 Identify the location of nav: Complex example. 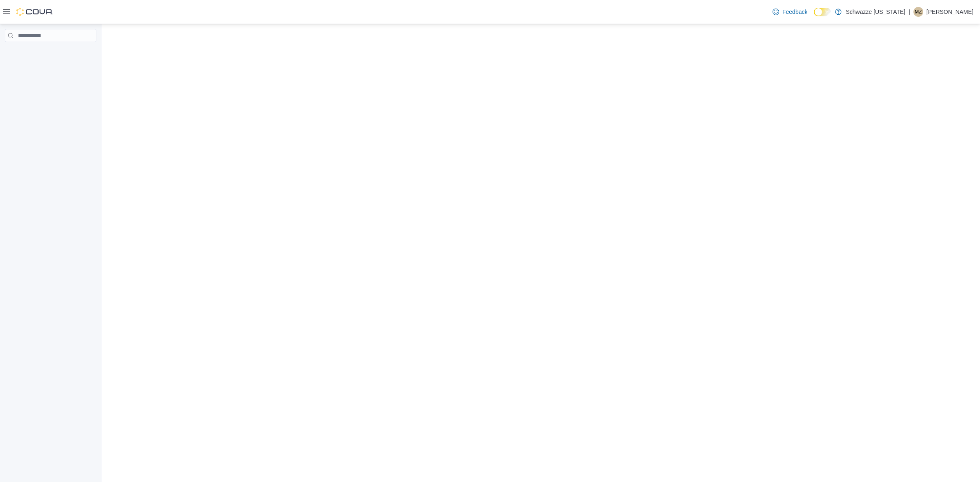
(50, 53).